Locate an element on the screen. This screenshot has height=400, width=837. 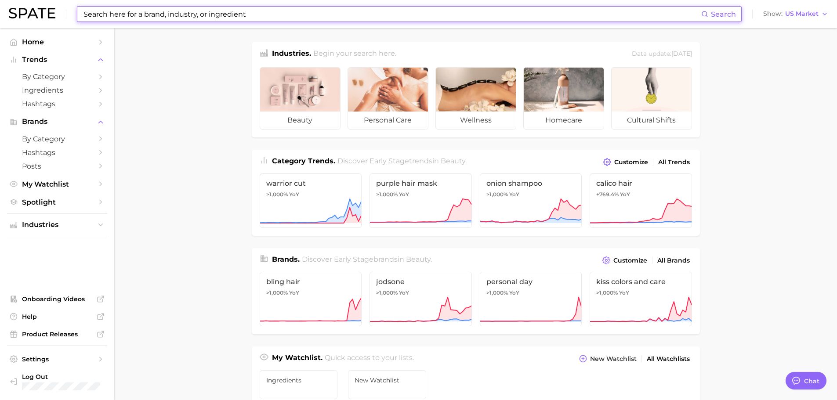
a: wellness is located at coordinates (476, 98).